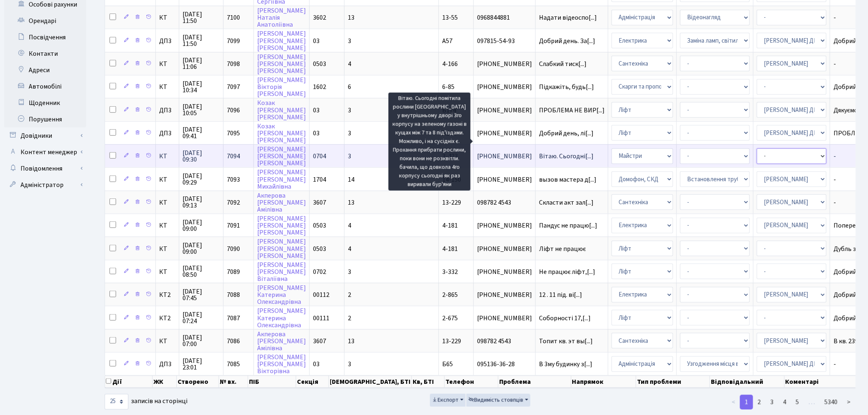 The image size is (868, 415). Describe the element at coordinates (349, 87) in the screenshot. I see `span: 6` at that location.